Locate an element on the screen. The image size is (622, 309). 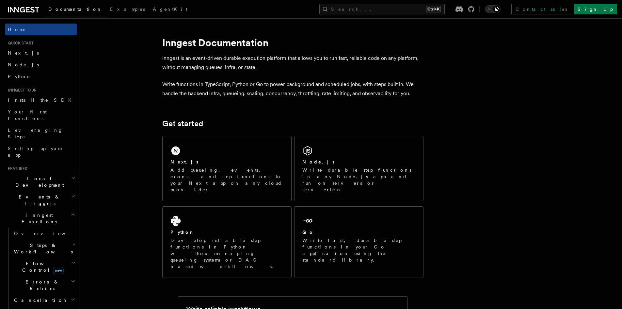
a: Home is located at coordinates (41, 29).